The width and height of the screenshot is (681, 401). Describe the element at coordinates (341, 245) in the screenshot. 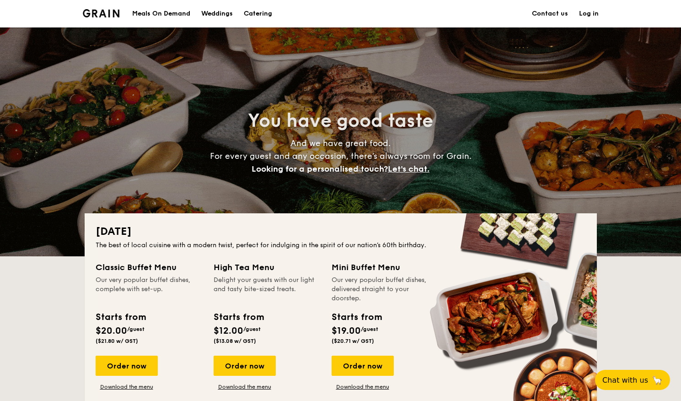

I see `div: The best of local cuisine with a modern twist, perfect for indulging in the spirit of our nation’...` at that location.